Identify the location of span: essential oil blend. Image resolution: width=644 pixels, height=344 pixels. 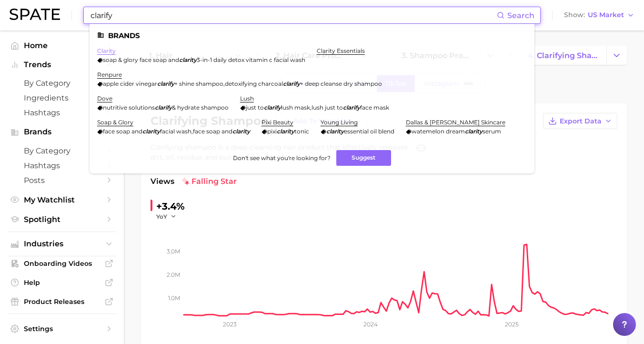
(370, 131).